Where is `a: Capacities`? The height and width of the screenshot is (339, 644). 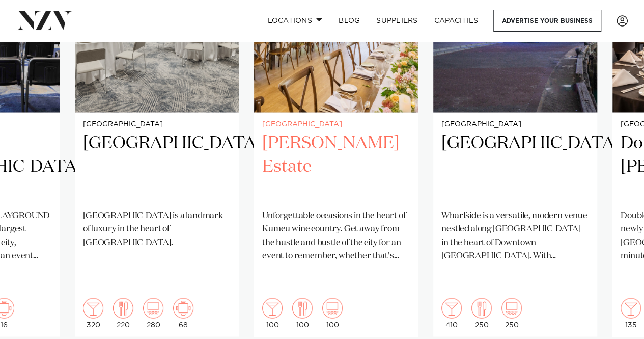
a: Capacities is located at coordinates (456, 21).